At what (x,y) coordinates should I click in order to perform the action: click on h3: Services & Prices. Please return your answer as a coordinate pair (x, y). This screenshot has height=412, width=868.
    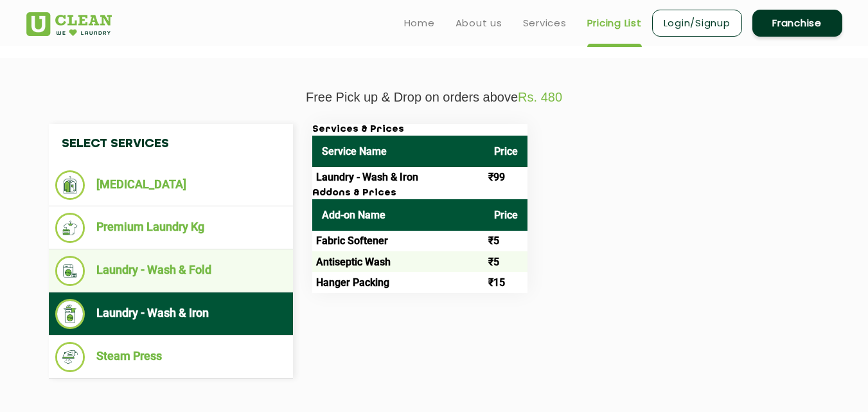
    Looking at the image, I should click on (419, 130).